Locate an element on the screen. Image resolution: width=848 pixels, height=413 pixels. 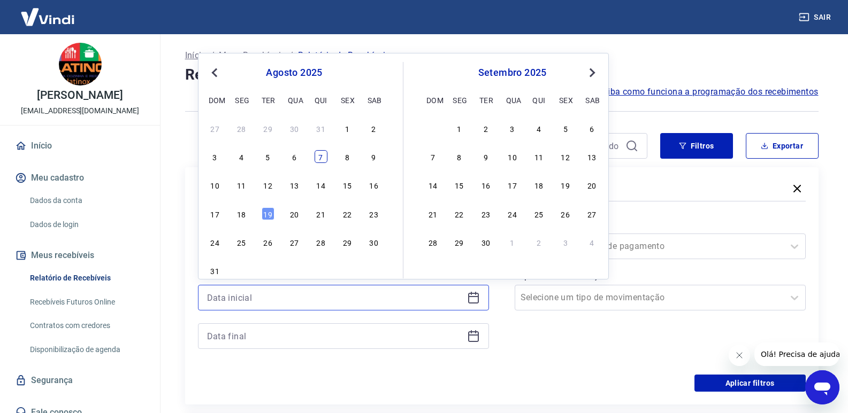
div: Choose sexta-feira, 1 de agosto de 2025 is located at coordinates (347, 128).